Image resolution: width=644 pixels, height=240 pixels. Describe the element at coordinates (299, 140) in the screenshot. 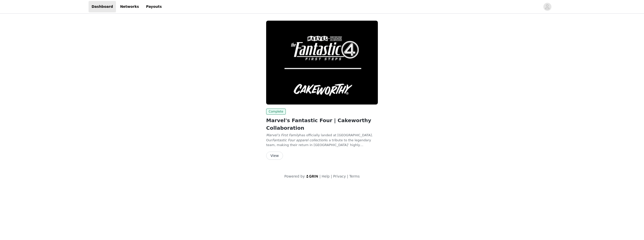

I see `em: Fantastic Four apparel collection` at that location.